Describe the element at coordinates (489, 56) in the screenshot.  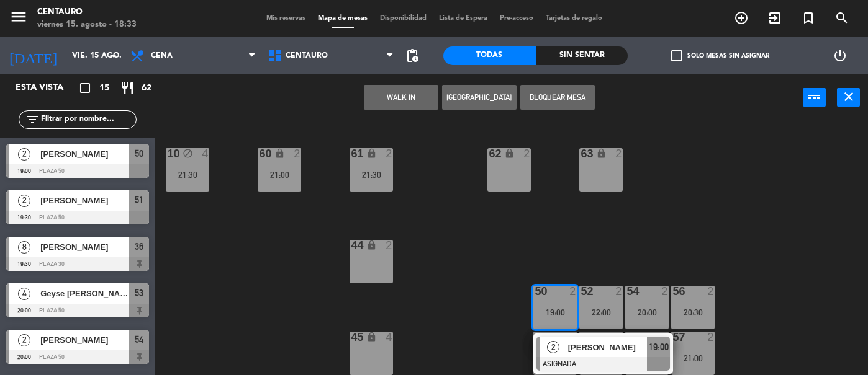
I see `div: Todas` at that location.